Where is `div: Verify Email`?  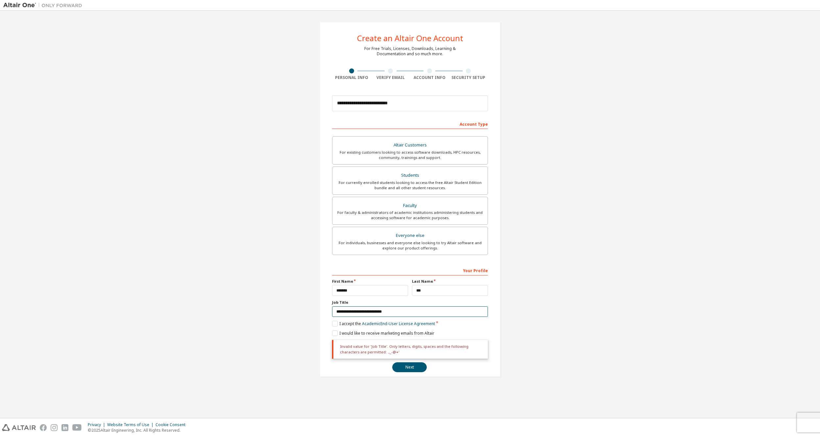 div: Verify Email is located at coordinates (391, 78).